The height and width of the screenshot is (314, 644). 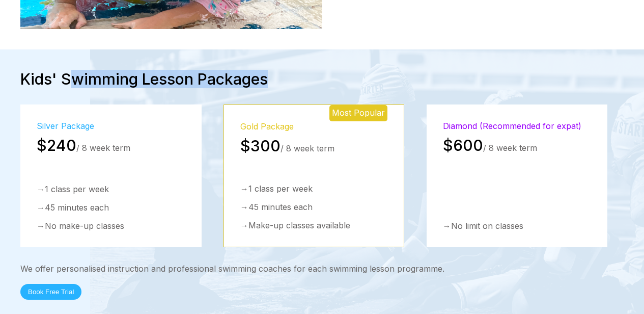 What do you see at coordinates (322, 79) in the screenshot?
I see `h2: Kids' Swimming Lesson Packages` at bounding box center [322, 79].